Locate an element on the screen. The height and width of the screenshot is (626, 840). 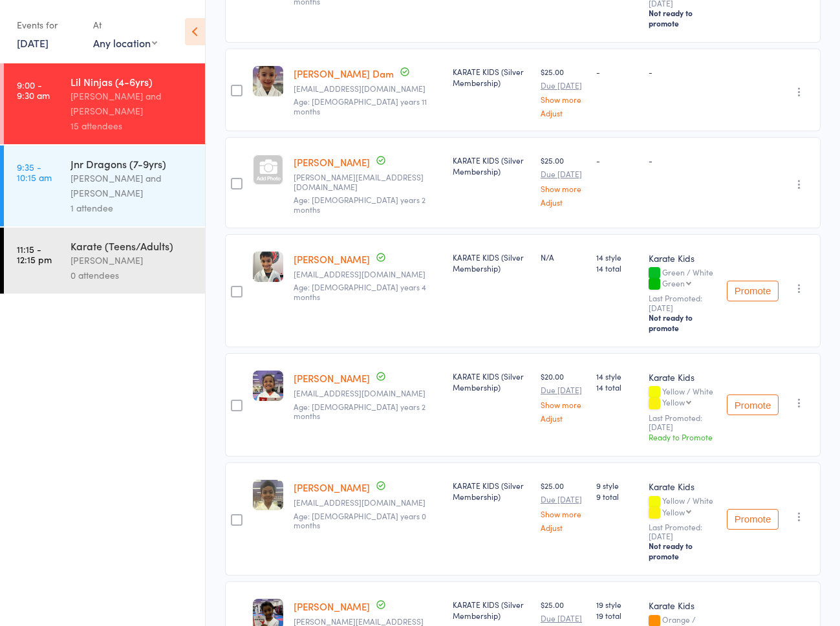
time: 11:15 - 12:15 pm is located at coordinates (34, 254).